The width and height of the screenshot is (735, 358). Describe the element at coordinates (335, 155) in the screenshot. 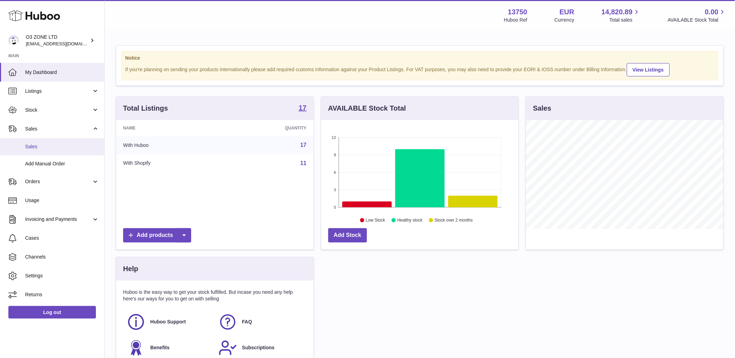

I see `text: 9` at that location.